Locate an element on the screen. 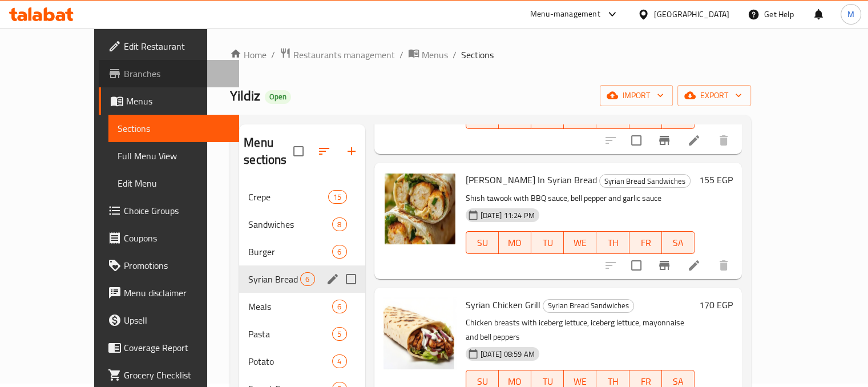 The image size is (868, 387). span: Coverage Report is located at coordinates (177, 347).